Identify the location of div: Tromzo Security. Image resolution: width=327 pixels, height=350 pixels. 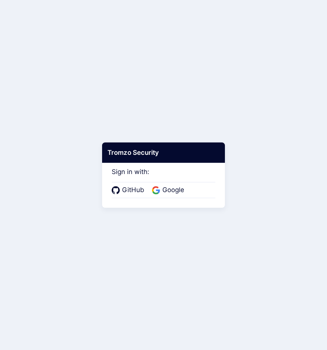
(164, 152).